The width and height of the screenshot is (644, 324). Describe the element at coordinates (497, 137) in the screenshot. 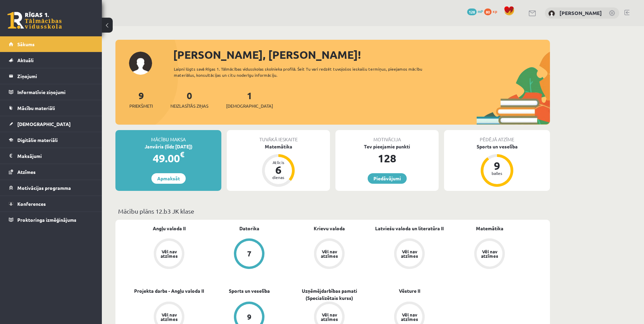

I see `div: Pēdējā atzīme` at that location.